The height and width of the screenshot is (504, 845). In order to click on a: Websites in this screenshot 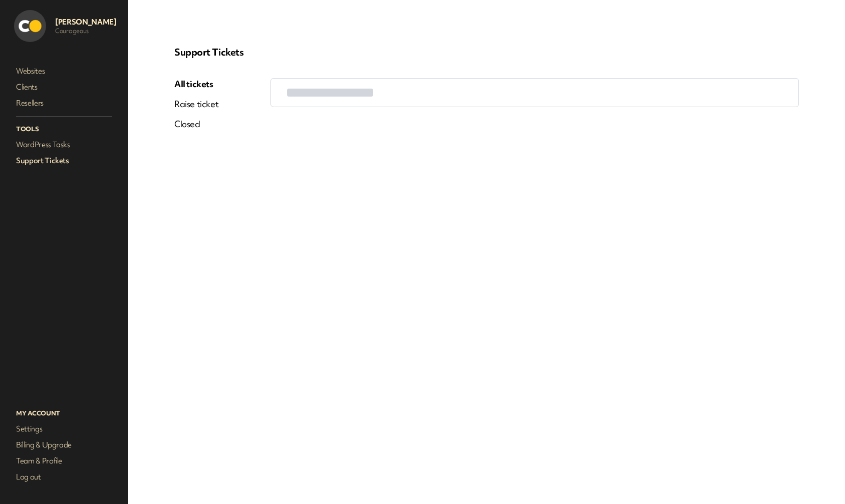, I will do `click(64, 71)`.